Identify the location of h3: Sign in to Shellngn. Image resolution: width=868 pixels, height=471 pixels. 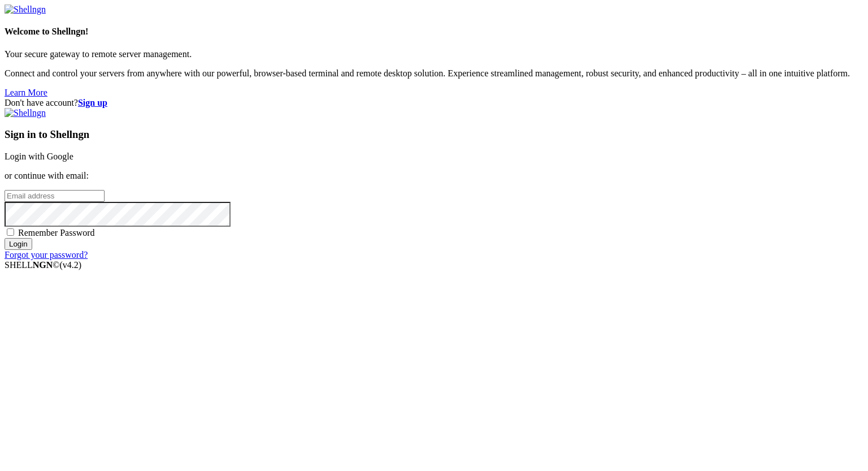
(434, 134).